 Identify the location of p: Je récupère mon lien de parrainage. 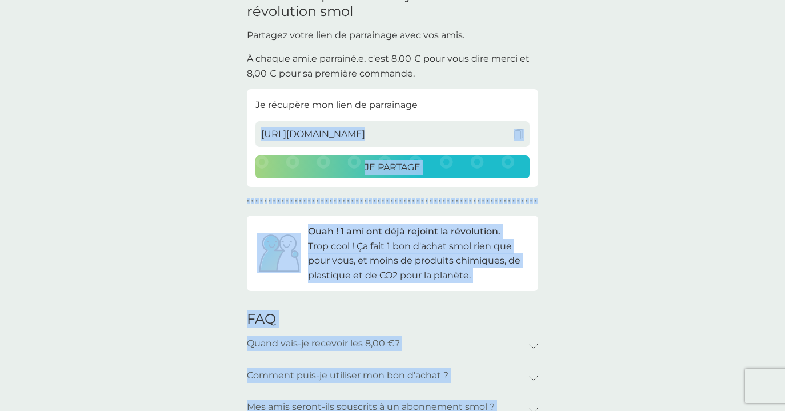
(393, 105).